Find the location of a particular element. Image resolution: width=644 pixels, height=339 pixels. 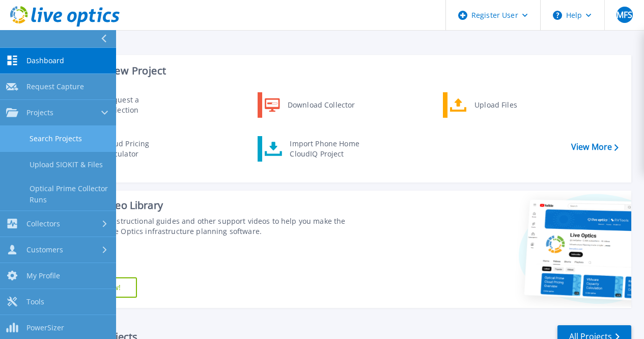

span: Collectors is located at coordinates (43, 223).